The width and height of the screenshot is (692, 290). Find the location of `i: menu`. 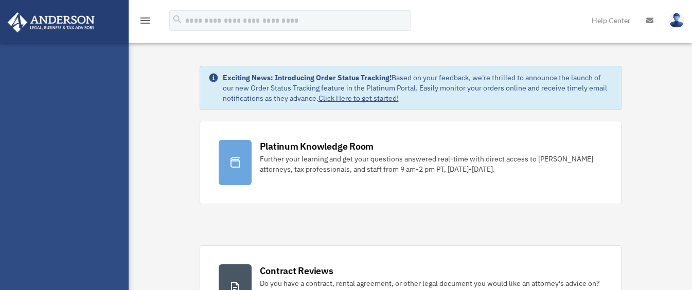

i: menu is located at coordinates (145, 21).